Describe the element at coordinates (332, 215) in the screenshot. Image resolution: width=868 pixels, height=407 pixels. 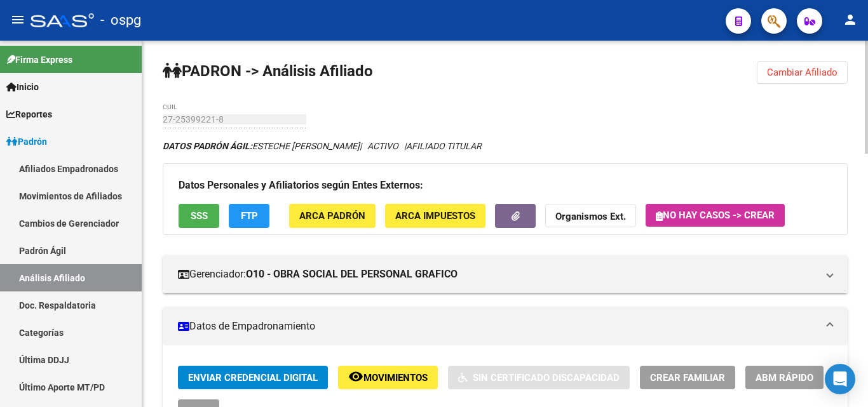
I see `button: ARCA Padrón` at that location.